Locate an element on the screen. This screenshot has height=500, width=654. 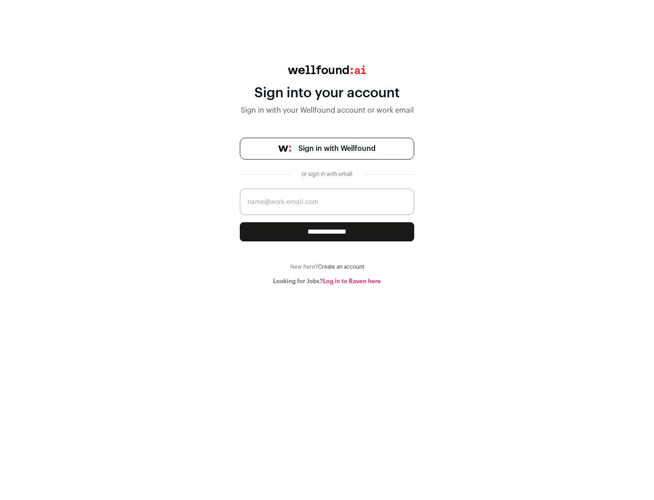
div: or sign in with email is located at coordinates (327, 174).